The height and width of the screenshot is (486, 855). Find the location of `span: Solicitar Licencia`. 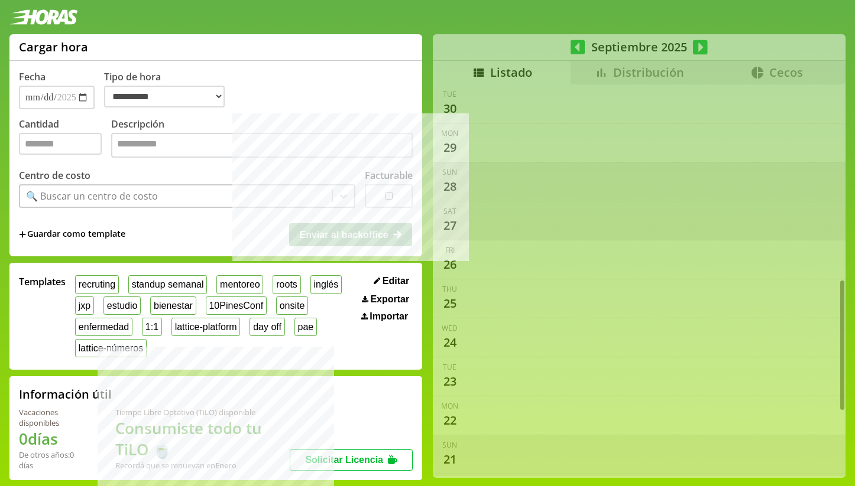

span: Solicitar Licencia is located at coordinates (344, 460).